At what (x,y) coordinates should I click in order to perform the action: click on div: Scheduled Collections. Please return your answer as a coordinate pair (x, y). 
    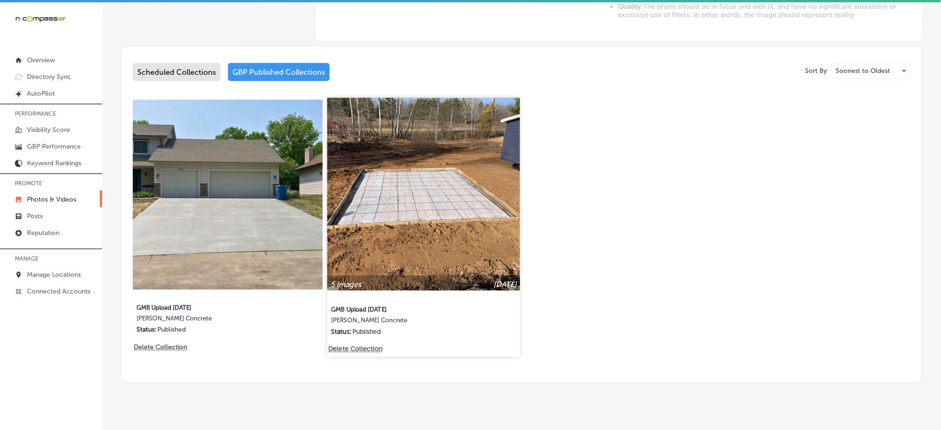
    Looking at the image, I should click on (176, 72).